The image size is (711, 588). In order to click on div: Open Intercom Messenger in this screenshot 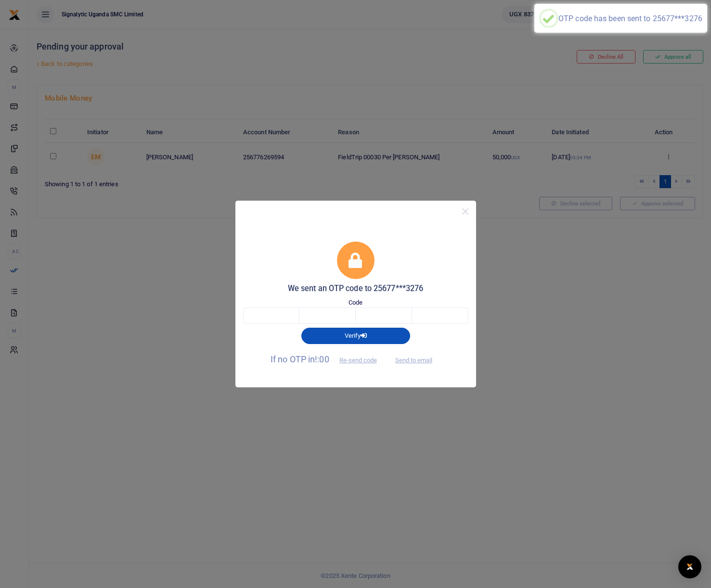, I will do `click(690, 567)`.